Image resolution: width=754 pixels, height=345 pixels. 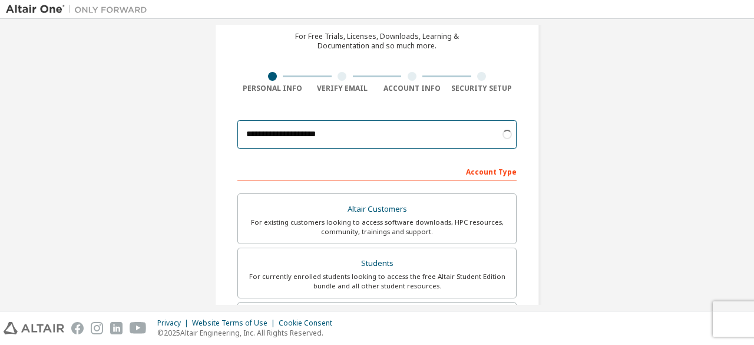 What do you see at coordinates (248, 332) in the screenshot?
I see `p: © 2025 Altair Engineering, Inc. All Rights Reserved.` at bounding box center [248, 332].